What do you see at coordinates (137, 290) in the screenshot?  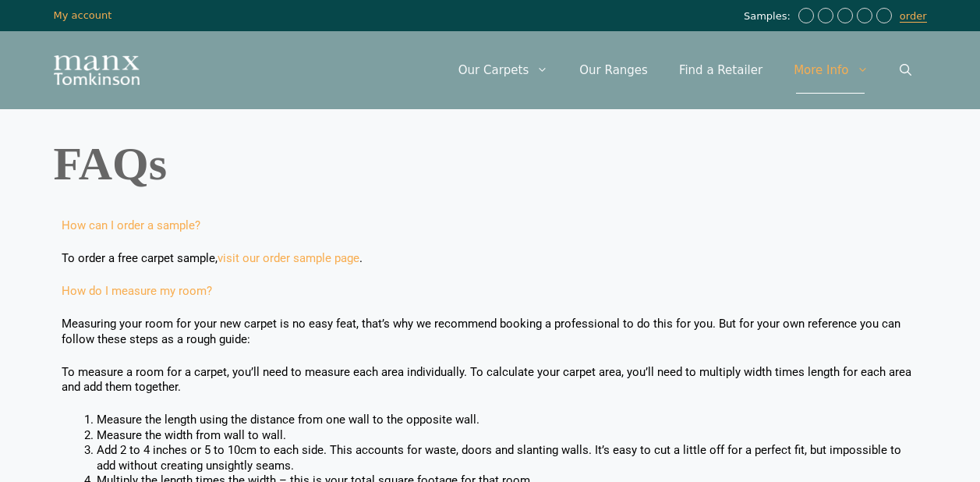 I see `a: How do I measure my room?` at bounding box center [137, 290].